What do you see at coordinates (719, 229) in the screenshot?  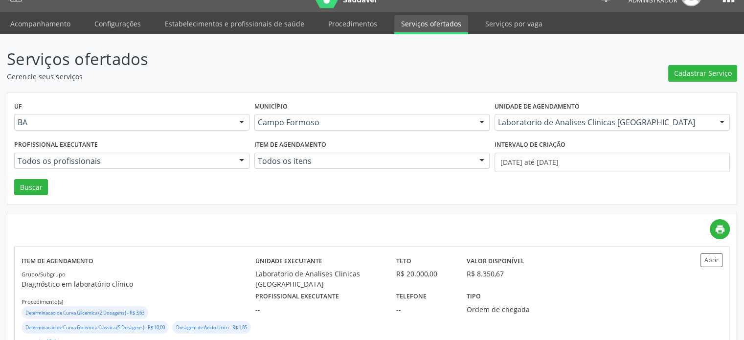 I see `a: print` at bounding box center [719, 229].